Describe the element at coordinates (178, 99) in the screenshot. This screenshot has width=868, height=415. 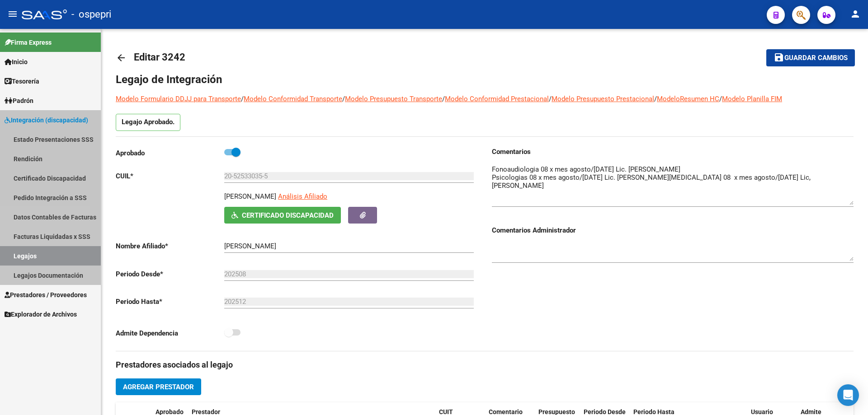
I see `a: Modelo Formulario DDJJ para Transporte` at that location.